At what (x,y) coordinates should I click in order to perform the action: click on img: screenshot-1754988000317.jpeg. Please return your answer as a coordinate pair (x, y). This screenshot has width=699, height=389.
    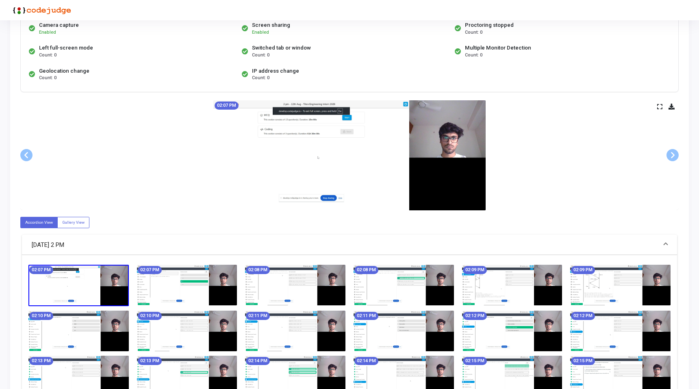
    Looking at the image, I should click on (78, 331).